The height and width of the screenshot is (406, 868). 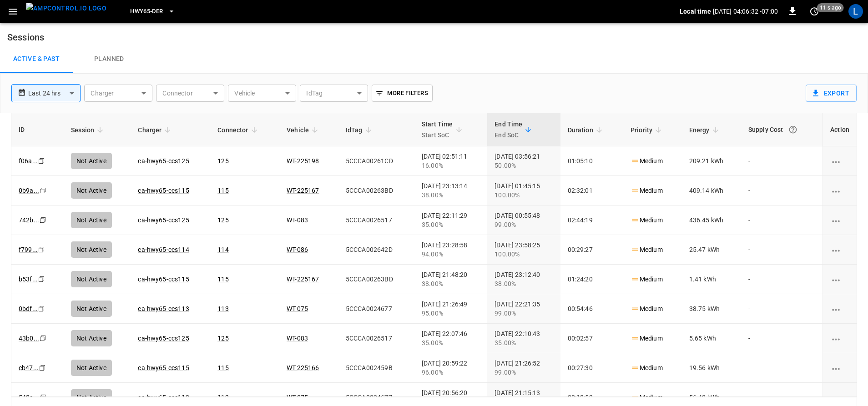 What do you see at coordinates (29, 339) in the screenshot?
I see `a: 43b0...` at bounding box center [29, 339].